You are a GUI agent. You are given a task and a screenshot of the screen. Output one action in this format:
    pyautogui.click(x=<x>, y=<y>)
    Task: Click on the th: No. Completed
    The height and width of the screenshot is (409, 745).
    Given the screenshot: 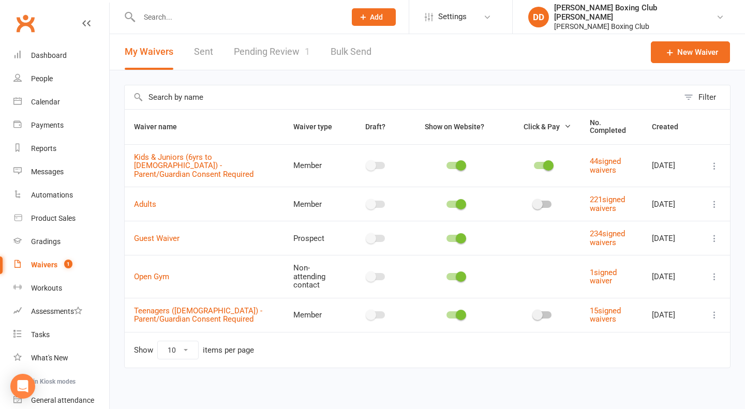 What is the action you would take?
    pyautogui.click(x=612, y=127)
    